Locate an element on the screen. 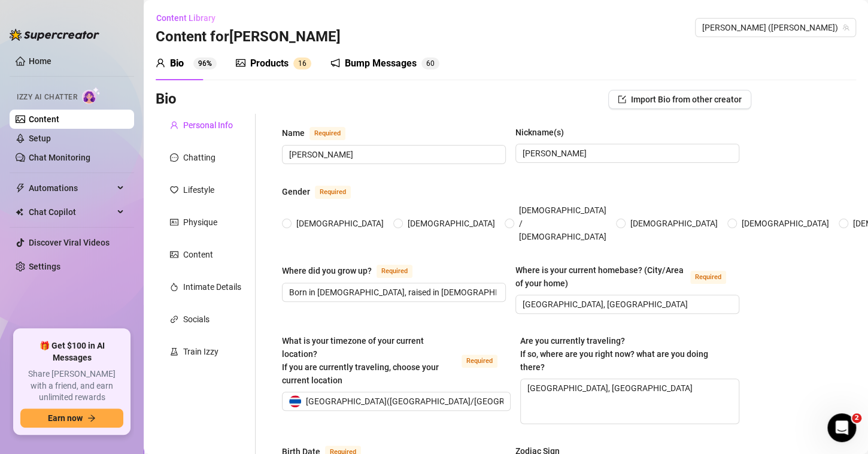 This screenshot has width=868, height=454. span: Rebecca (rebeccachen) is located at coordinates (775, 27).